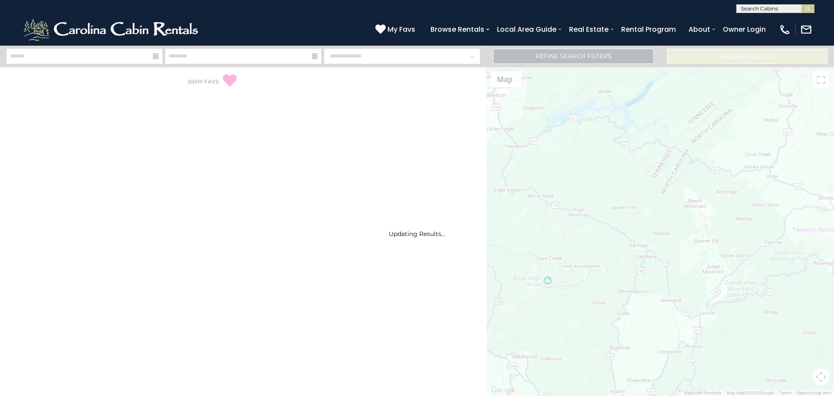 This screenshot has width=834, height=396. I want to click on img: phone-regular-white.png, so click(785, 30).